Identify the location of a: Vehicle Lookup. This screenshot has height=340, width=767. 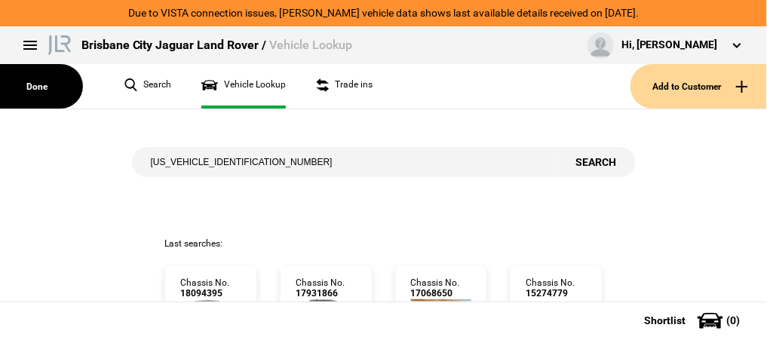
(244, 86).